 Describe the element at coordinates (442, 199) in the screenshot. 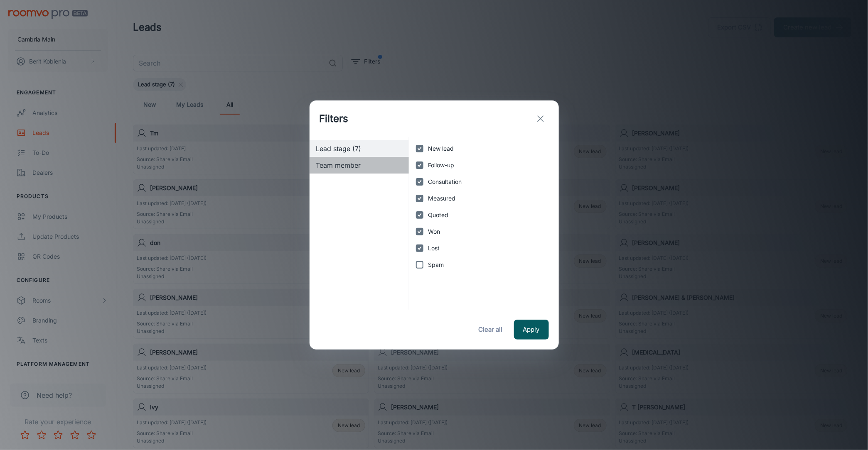

I see `span: Measured` at that location.